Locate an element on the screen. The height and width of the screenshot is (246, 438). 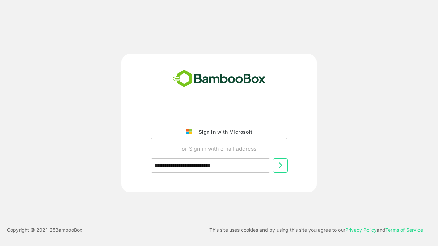
p: Copyright © 2021- 25 BambooBox is located at coordinates (44, 230).